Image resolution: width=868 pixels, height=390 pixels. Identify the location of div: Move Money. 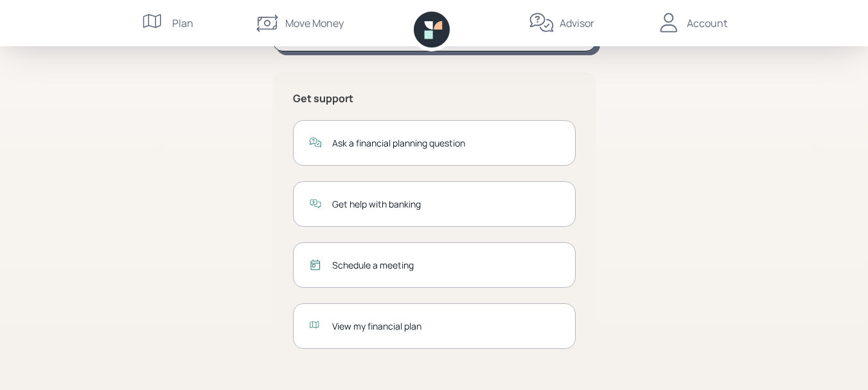
(314, 23).